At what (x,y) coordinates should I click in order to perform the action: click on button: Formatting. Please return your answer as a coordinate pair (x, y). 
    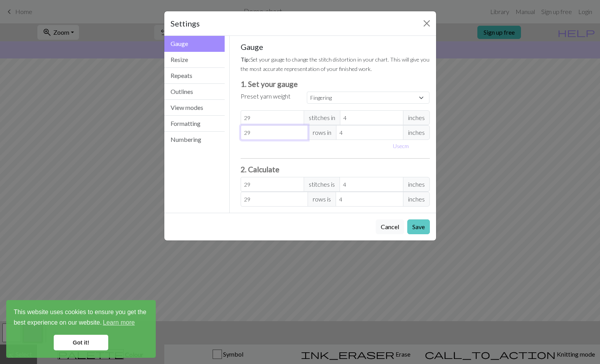
    Looking at the image, I should click on (195, 124).